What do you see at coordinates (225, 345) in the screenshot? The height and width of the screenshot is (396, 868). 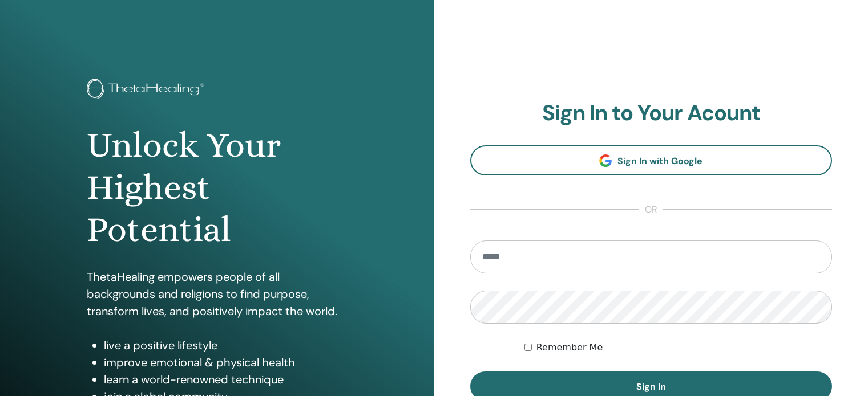 I see `li: live a positive lifestyle` at bounding box center [225, 345].